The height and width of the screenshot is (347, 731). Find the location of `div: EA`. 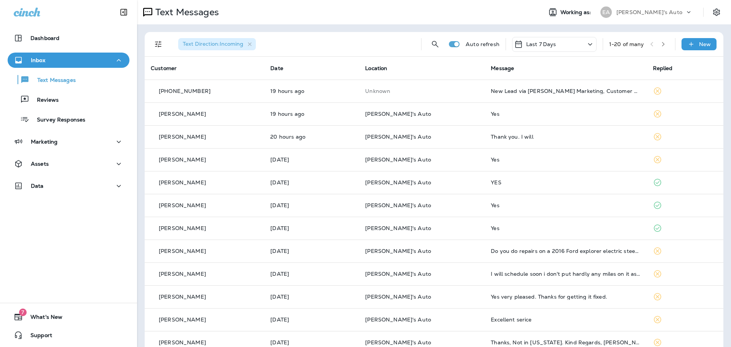

div: EA is located at coordinates (606, 12).